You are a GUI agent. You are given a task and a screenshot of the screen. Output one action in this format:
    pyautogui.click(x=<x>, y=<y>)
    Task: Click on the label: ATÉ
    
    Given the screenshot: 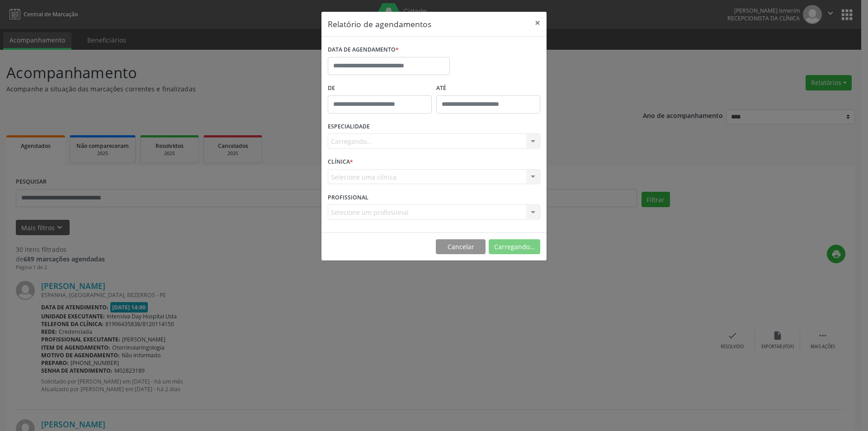 What is the action you would take?
    pyautogui.click(x=488, y=88)
    